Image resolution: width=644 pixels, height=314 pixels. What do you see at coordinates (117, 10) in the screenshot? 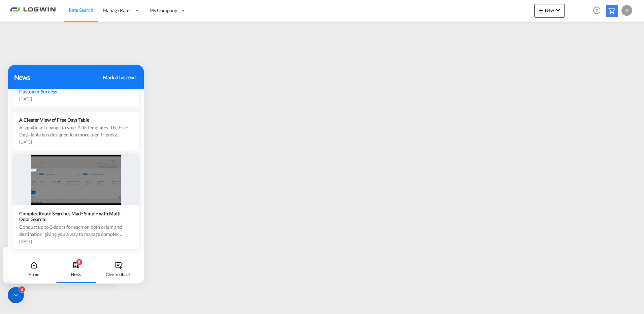
I see `span: Manage Rates` at bounding box center [117, 10].